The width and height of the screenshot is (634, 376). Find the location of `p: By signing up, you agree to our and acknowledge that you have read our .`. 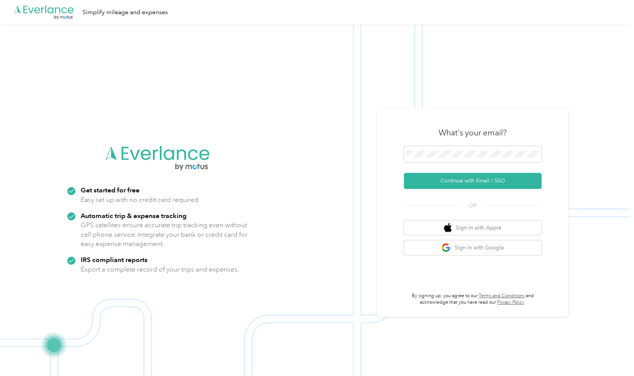

p: By signing up, you agree to our and acknowledge that you have read our . is located at coordinates (472, 299).